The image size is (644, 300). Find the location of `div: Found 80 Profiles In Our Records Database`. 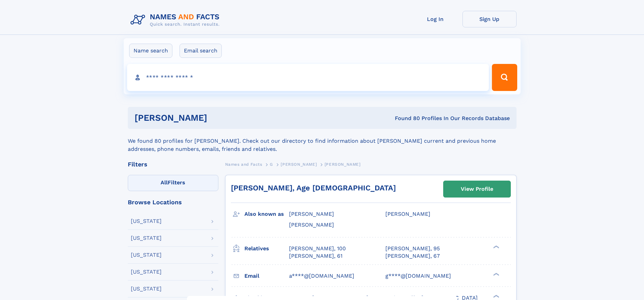

div: Found 80 Profiles In Our Records Database is located at coordinates (405, 118).